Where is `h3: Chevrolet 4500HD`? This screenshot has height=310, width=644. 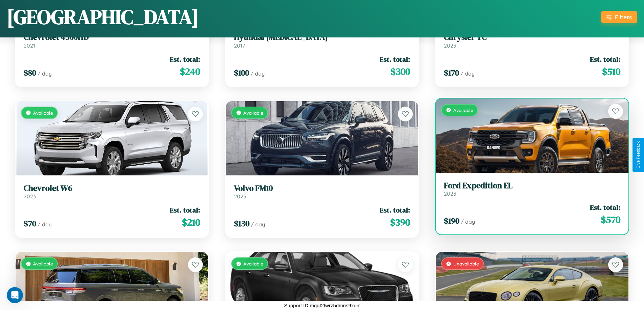
h3: Chevrolet 4500HD is located at coordinates (112, 37).